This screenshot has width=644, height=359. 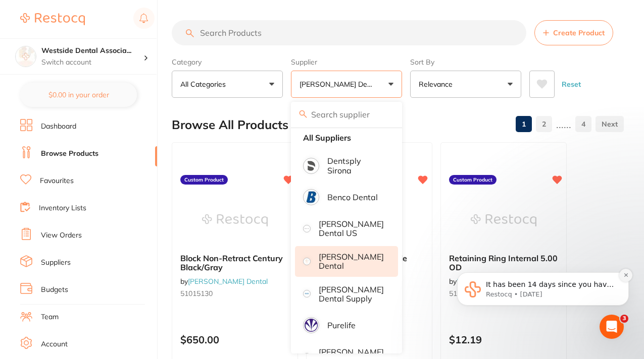 What do you see at coordinates (307, 228) in the screenshot?
I see `img: Henry Schein Dental US` at bounding box center [307, 228].